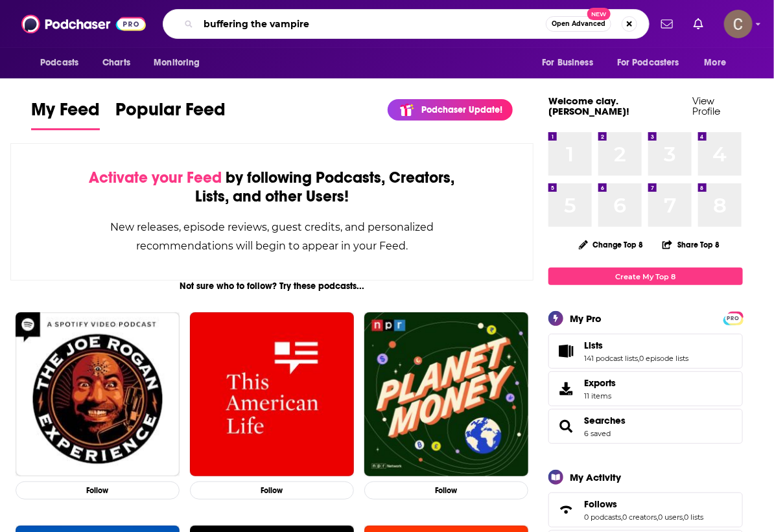  What do you see at coordinates (670, 517) in the screenshot?
I see `a: 0 users` at bounding box center [670, 517].